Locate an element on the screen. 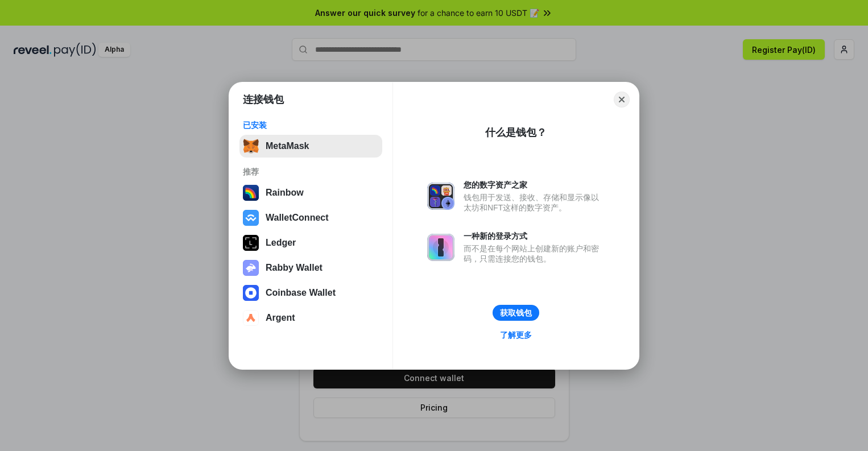 The height and width of the screenshot is (451, 868). div: 一种新的登录方式 is located at coordinates (534, 236).